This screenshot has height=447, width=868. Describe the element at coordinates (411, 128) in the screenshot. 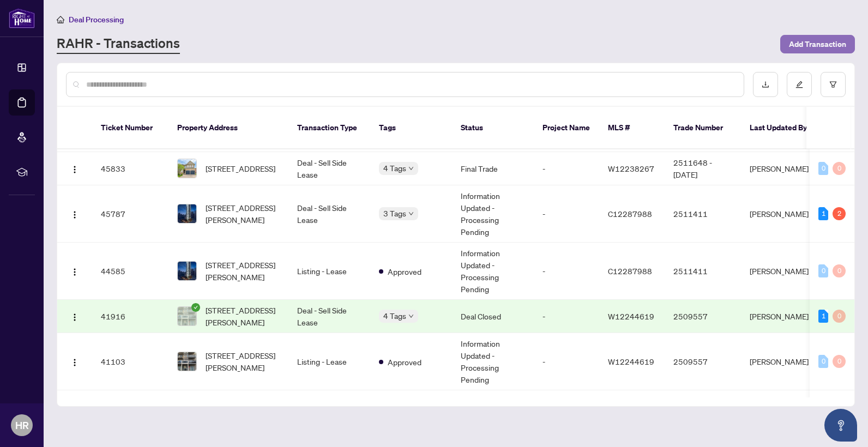

I see `th: Tags` at that location.